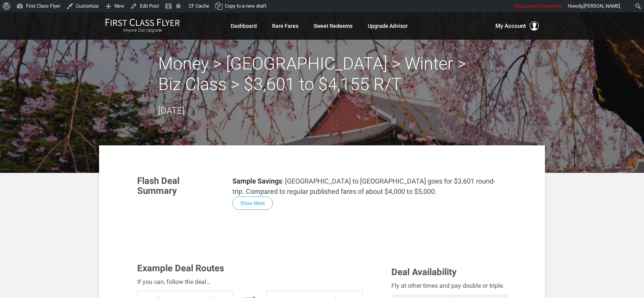 The image size is (644, 298). I want to click on small: Anyone Can Upgrade, so click(142, 31).